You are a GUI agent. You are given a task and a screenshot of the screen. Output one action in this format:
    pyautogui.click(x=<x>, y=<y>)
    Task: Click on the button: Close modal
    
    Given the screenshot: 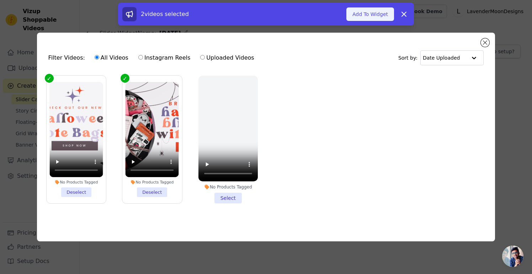 What is the action you would take?
    pyautogui.click(x=485, y=43)
    